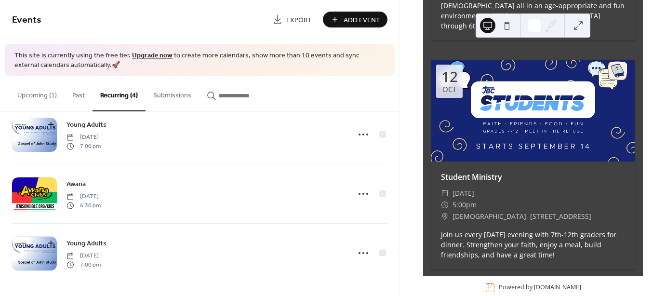 Image resolution: width=666 pixels, height=296 pixels. What do you see at coordinates (299, 20) in the screenshot?
I see `span: Export` at bounding box center [299, 20].